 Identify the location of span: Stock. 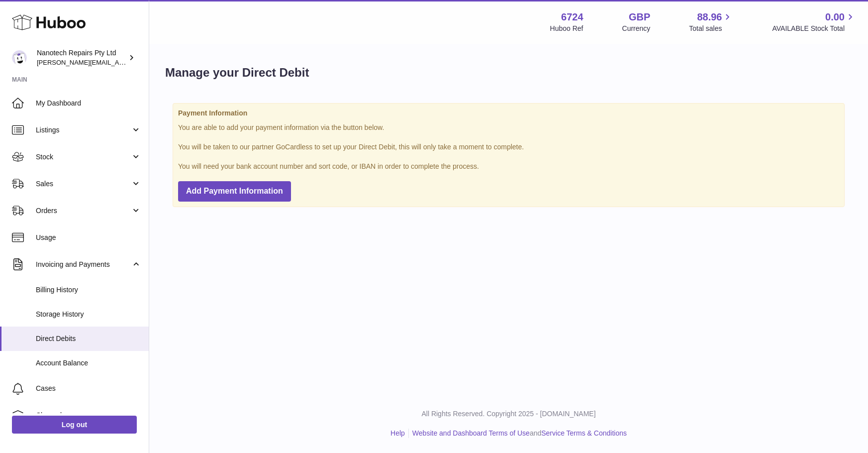
(83, 157).